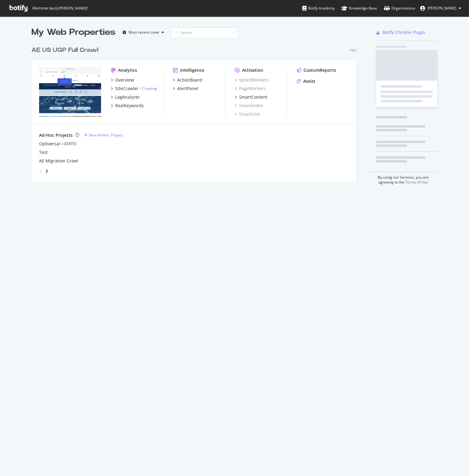 This screenshot has height=476, width=469. Describe the element at coordinates (50, 144) in the screenshot. I see `a: Optiversal` at that location.